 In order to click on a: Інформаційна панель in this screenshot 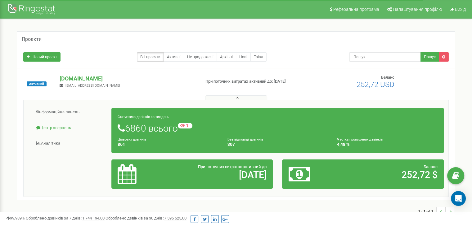, I will do `click(70, 112)`.